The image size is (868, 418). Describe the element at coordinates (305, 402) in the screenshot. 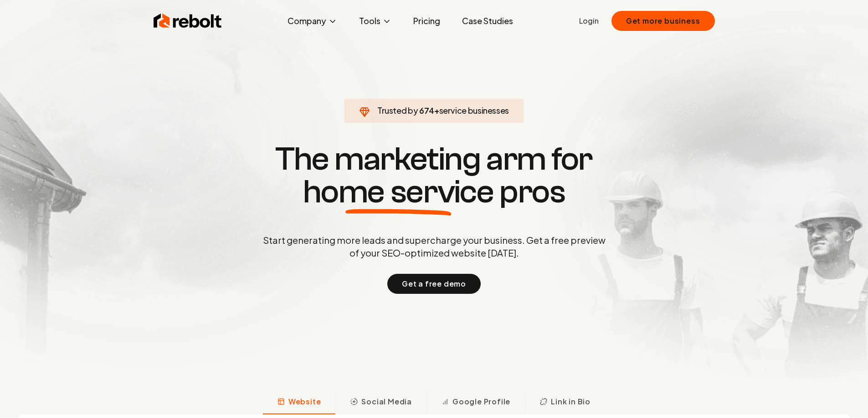

I see `span: Website` at that location.